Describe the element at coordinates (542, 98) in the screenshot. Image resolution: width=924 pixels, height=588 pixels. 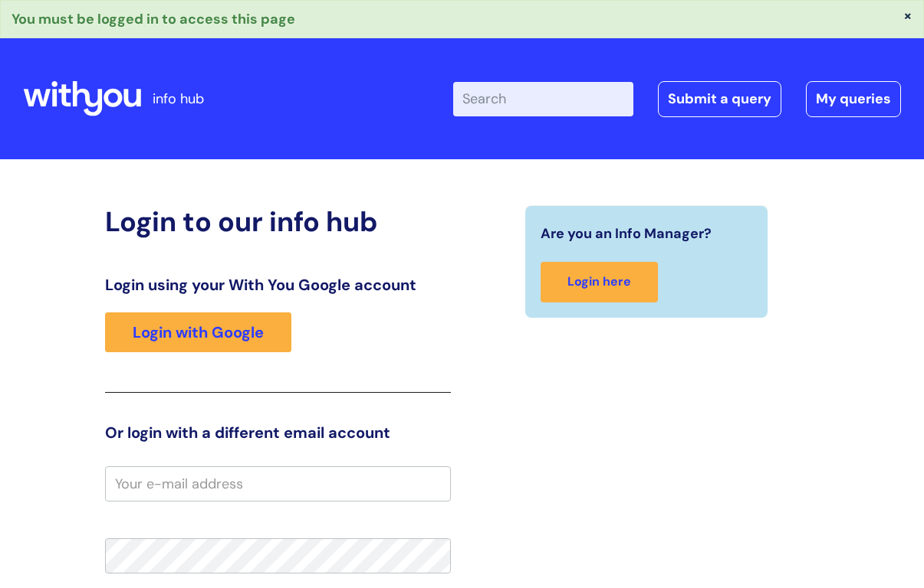
I see `input: Search` at that location.